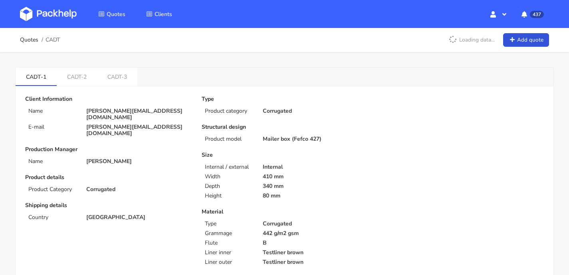  Describe the element at coordinates (315, 167) in the screenshot. I see `p: Internal` at that location.